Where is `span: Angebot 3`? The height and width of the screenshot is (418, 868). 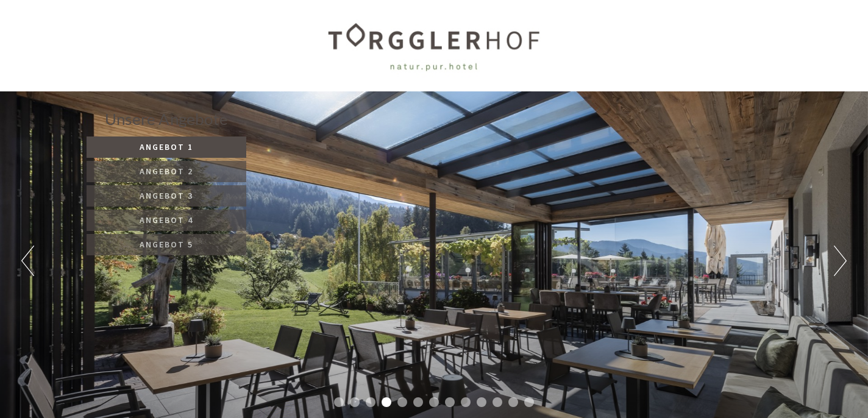 span: Angebot 3 is located at coordinates (166, 196).